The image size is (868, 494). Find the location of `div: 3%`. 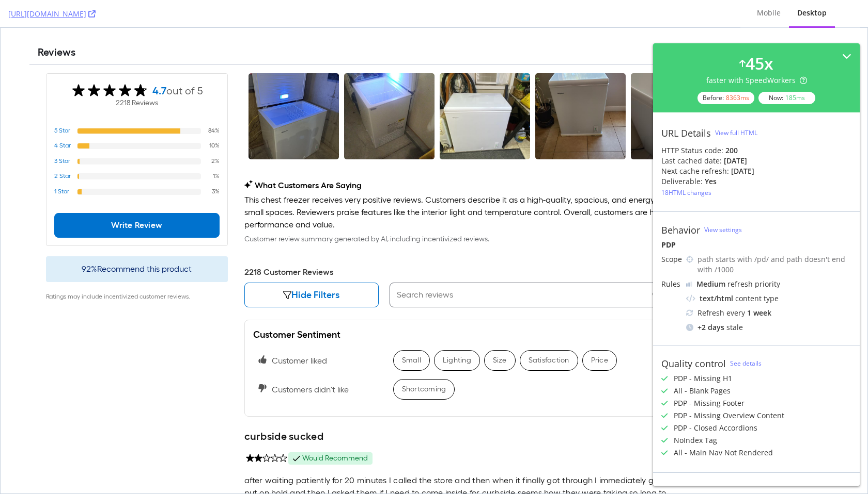

div: 3% is located at coordinates (209, 163).